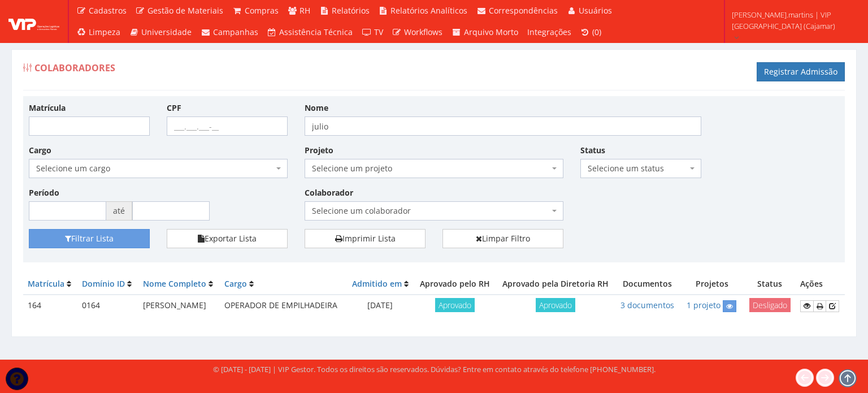 The image size is (868, 393). What do you see at coordinates (34, 22) in the screenshot?
I see `img: logo` at bounding box center [34, 22].